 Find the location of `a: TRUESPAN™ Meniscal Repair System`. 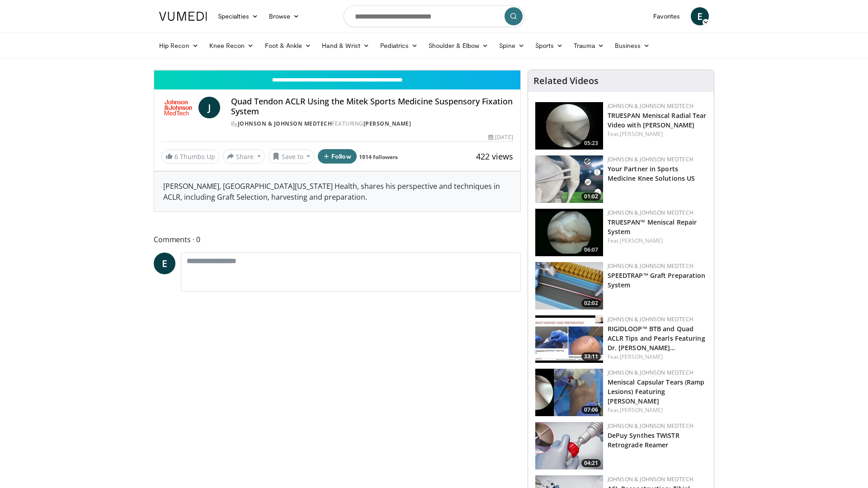

a: TRUESPAN™ Meniscal Repair System is located at coordinates (653, 227).